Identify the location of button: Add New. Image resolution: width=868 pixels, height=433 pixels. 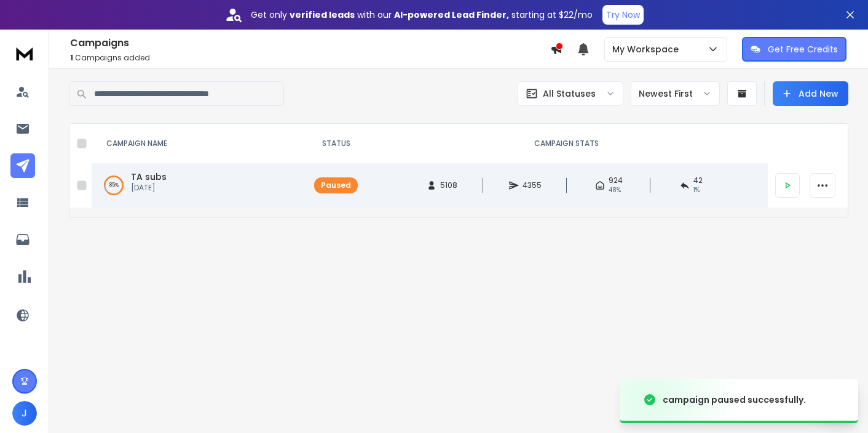
(810, 94).